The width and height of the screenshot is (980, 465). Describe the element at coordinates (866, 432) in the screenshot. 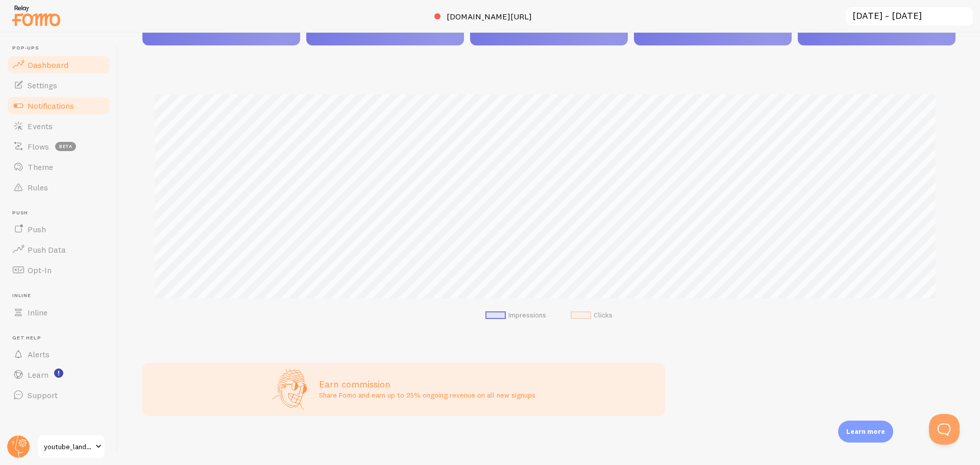

I see `div: Learn more` at that location.